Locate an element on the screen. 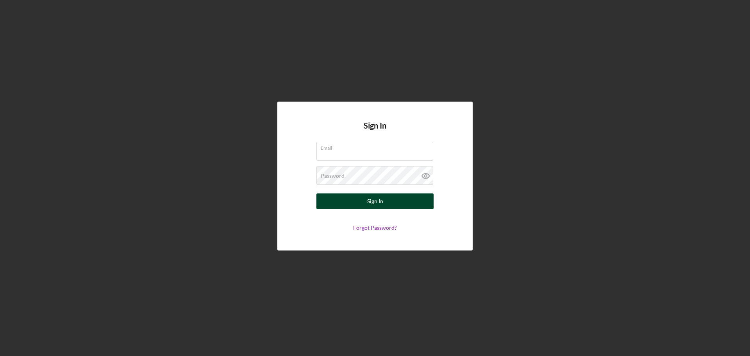 The height and width of the screenshot is (356, 750). button: Sign In is located at coordinates (375, 201).